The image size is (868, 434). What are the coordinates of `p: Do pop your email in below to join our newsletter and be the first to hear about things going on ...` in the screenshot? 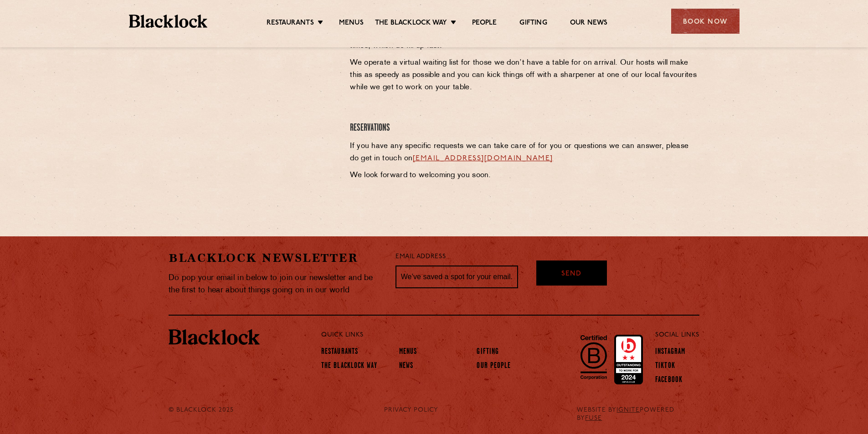 It's located at (275, 284).